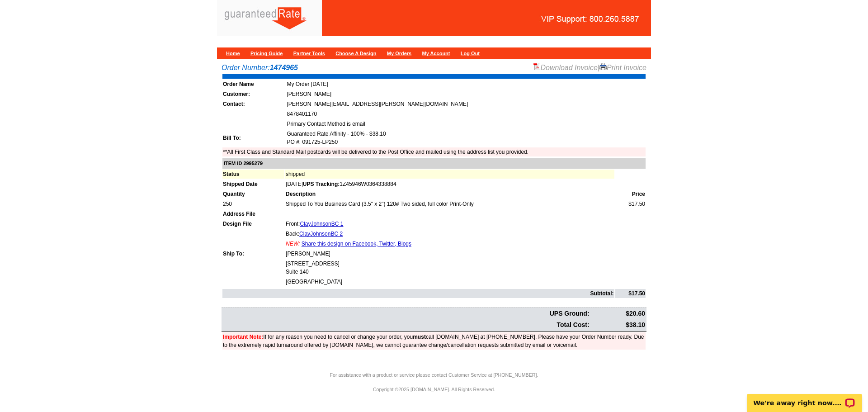  I want to click on a: Print Invoice, so click(623, 68).